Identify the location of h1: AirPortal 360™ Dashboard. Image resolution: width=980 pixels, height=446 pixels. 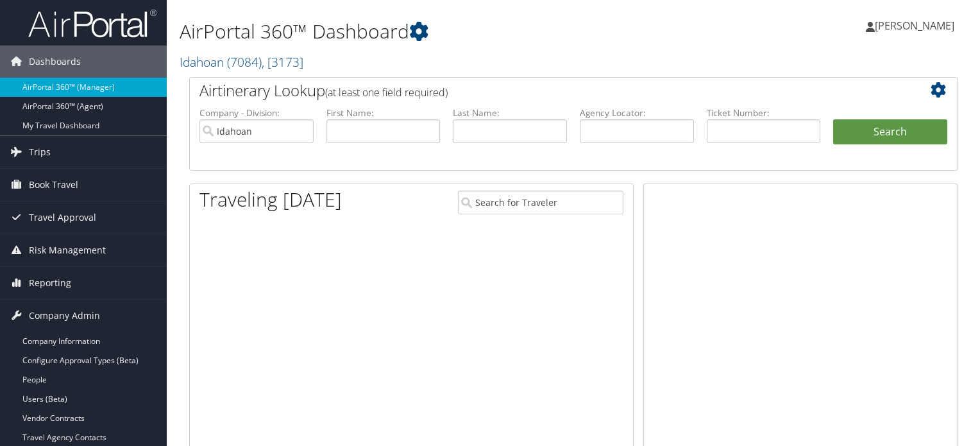
(442, 31).